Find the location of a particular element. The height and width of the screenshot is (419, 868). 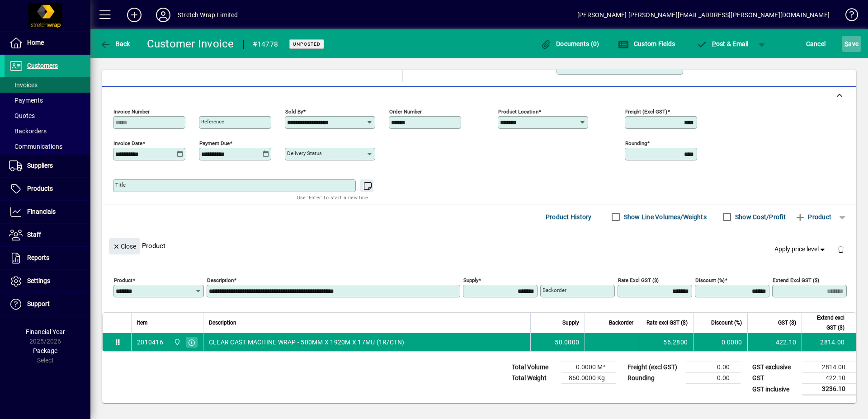

a: Payments is located at coordinates (47, 101).